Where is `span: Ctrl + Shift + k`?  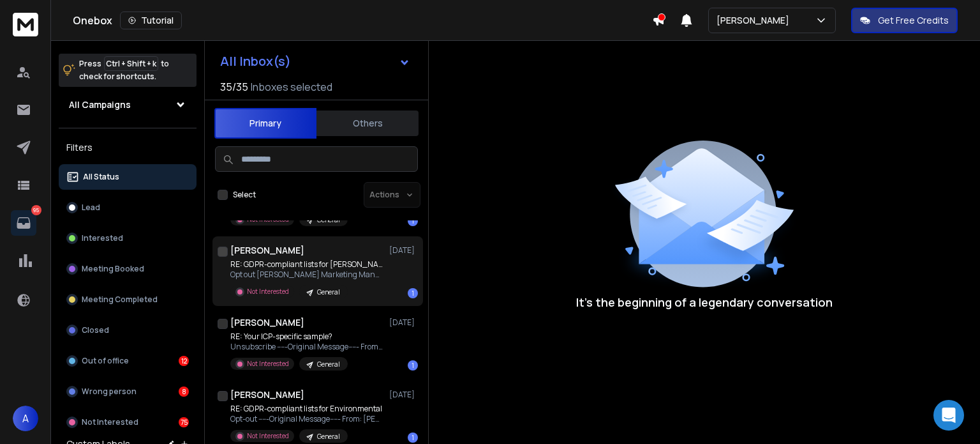 span: Ctrl + Shift + k is located at coordinates (131, 63).